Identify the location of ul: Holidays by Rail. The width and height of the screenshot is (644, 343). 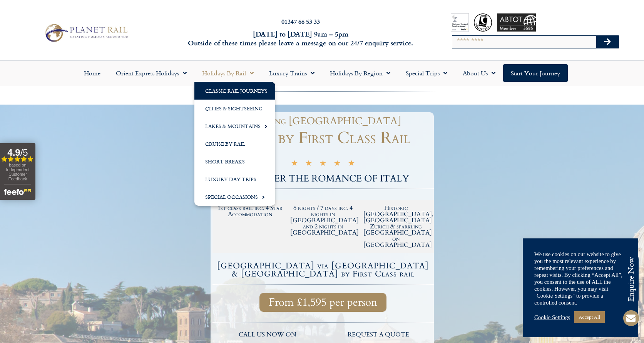
(235, 144).